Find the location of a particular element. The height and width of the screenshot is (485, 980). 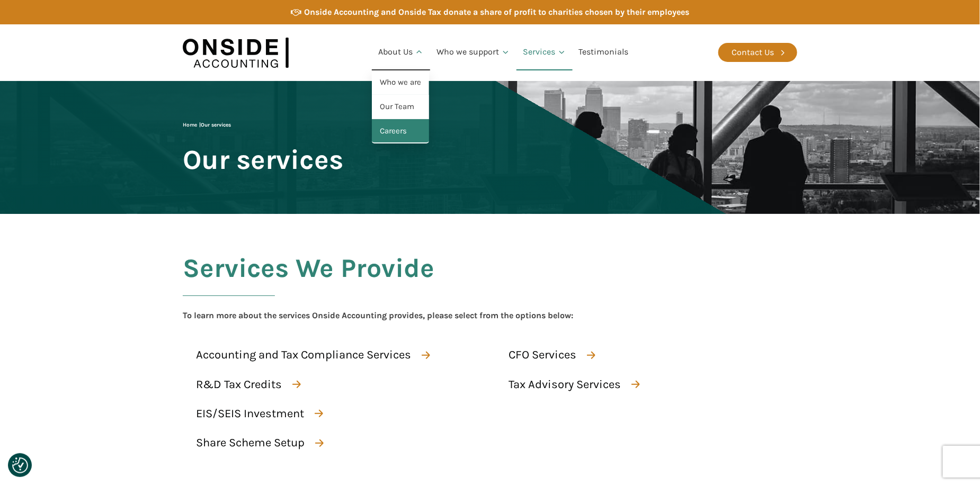

a: Who we support is located at coordinates (473, 52).